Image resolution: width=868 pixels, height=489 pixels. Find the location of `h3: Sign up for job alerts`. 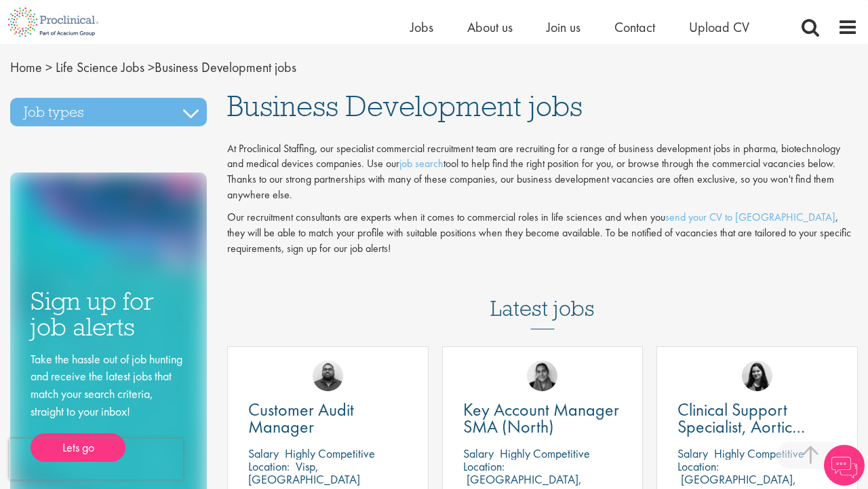

h3: Sign up for job alerts is located at coordinates (108, 314).